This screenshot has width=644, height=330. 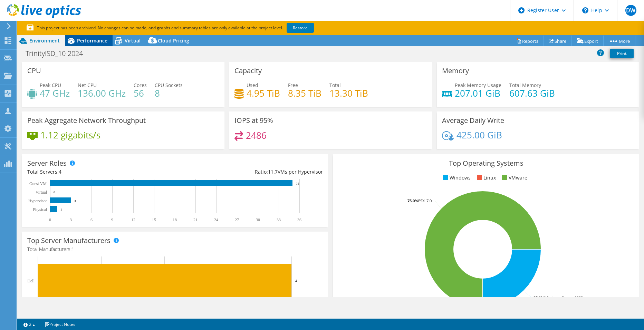 What do you see at coordinates (254, 121) in the screenshot?
I see `h3: IOPS at 95%` at bounding box center [254, 121].